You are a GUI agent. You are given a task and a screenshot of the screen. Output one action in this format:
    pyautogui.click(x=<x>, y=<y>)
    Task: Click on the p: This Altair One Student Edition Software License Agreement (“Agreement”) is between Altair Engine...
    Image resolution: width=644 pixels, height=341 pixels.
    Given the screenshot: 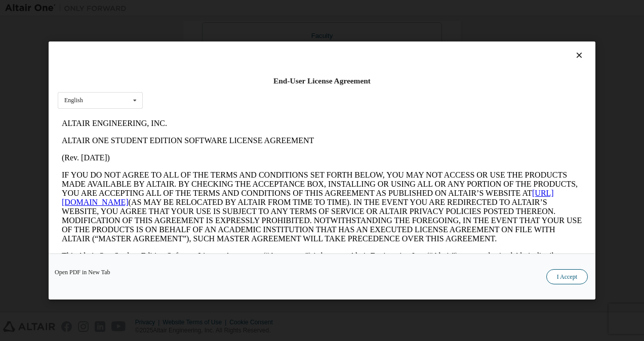 What is the action you would take?
    pyautogui.click(x=264, y=155)
    